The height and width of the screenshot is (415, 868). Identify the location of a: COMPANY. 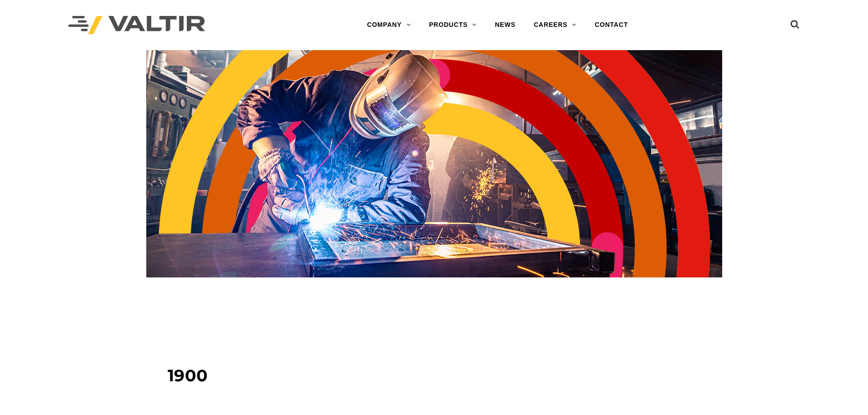
(388, 25).